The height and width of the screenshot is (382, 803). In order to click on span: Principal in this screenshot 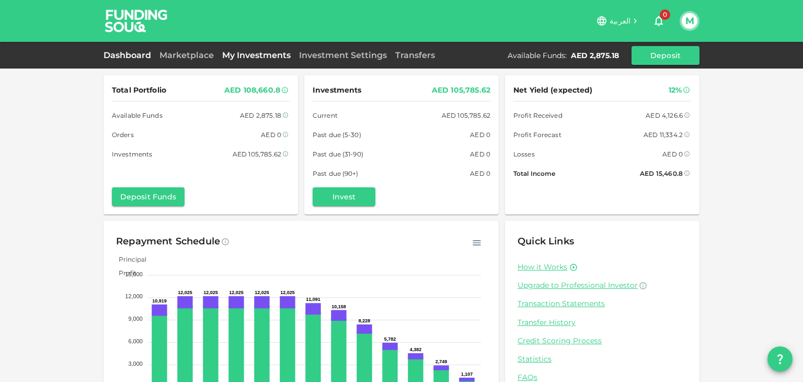, I will do `click(129, 259)`.